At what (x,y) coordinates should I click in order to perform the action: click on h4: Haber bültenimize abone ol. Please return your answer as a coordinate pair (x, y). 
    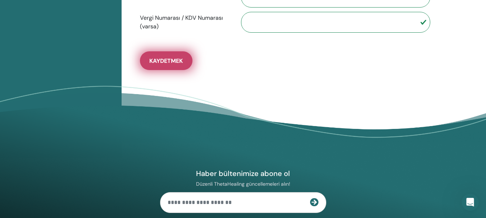
    Looking at the image, I should click on (243, 174).